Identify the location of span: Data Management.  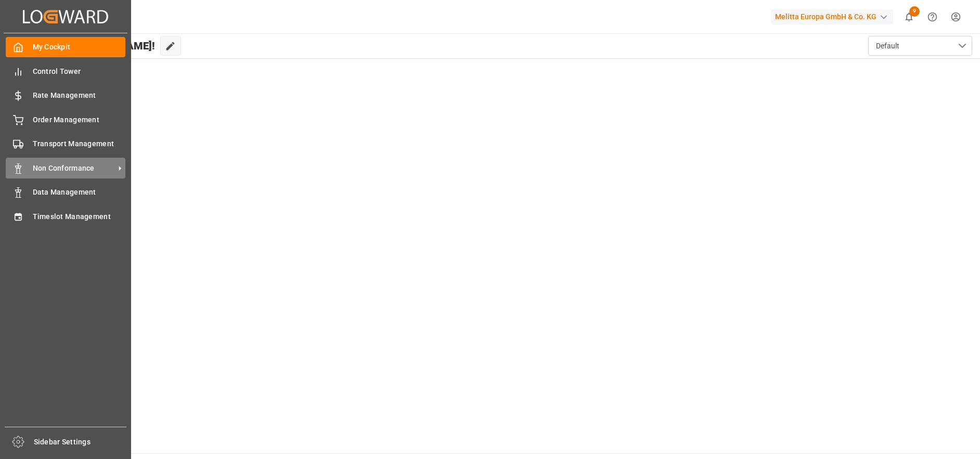
(79, 192).